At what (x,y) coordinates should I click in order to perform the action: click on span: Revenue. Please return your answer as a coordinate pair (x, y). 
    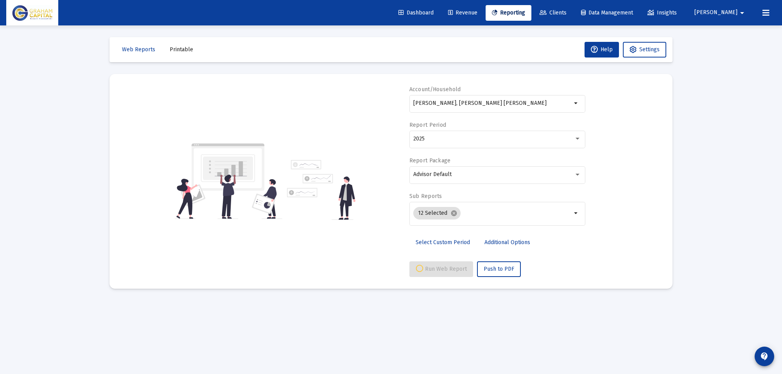
    Looking at the image, I should click on (463, 13).